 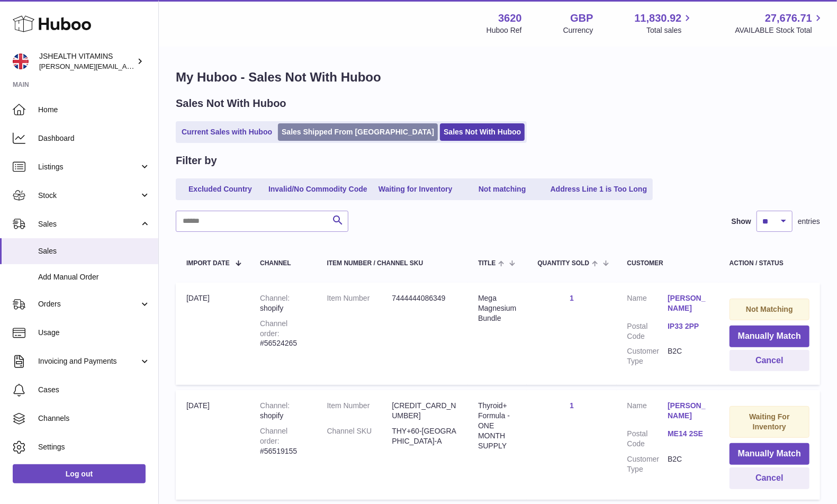 I want to click on span: Total sales, so click(x=670, y=30).